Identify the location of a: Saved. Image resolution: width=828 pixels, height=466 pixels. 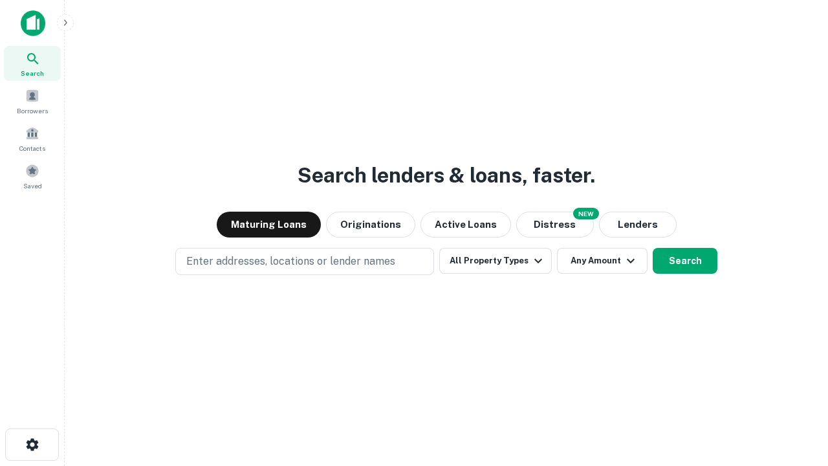
(32, 176).